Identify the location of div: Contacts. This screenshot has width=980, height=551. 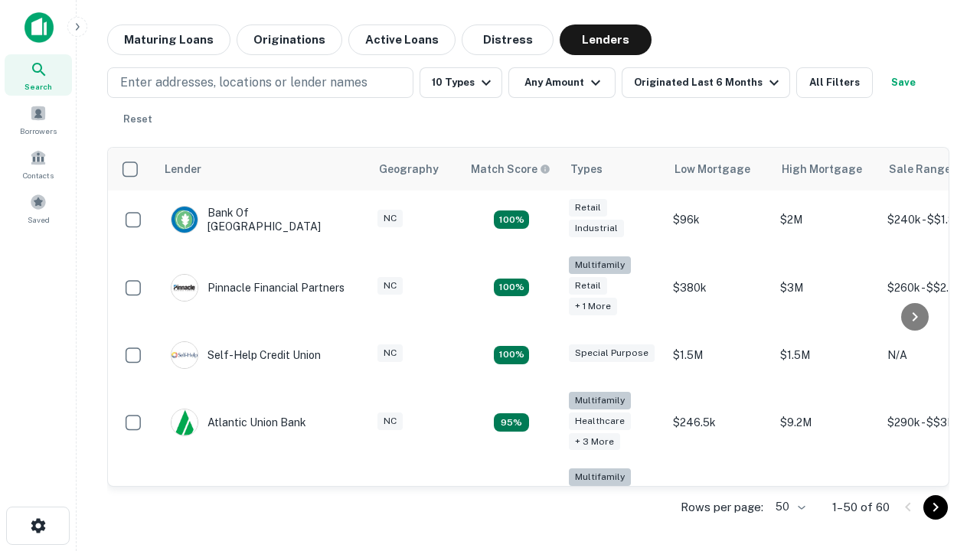
(38, 164).